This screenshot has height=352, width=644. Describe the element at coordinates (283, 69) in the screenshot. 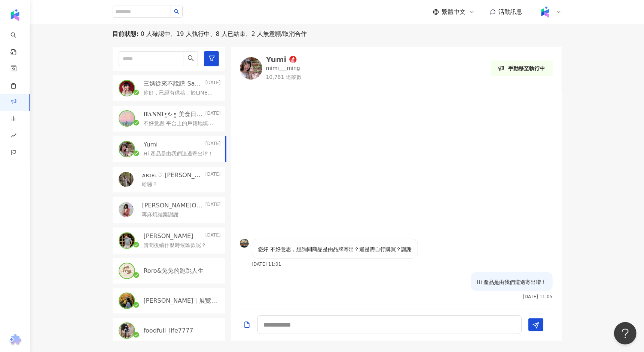

I see `p: mimi___ming` at that location.